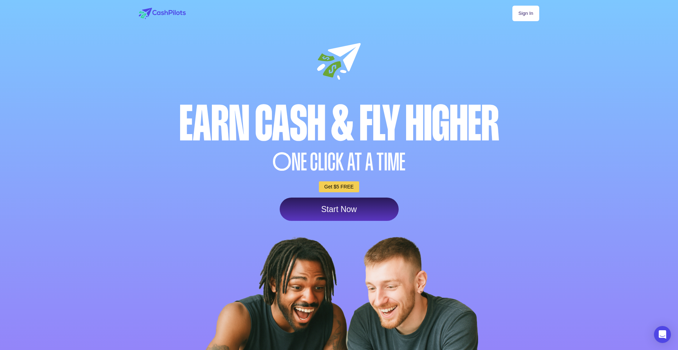 Image resolution: width=678 pixels, height=350 pixels. What do you see at coordinates (162, 13) in the screenshot?
I see `img: logo` at bounding box center [162, 13].